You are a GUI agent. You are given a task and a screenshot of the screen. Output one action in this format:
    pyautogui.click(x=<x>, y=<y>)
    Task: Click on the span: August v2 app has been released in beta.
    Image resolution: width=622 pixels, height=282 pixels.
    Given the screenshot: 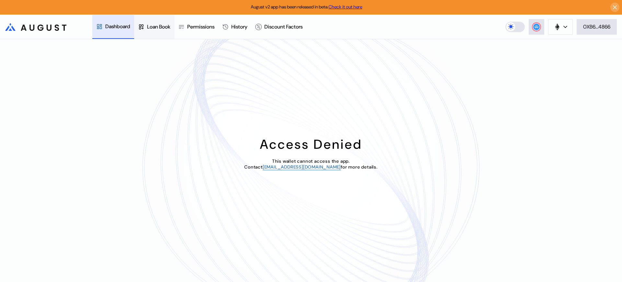 What is the action you would take?
    pyautogui.click(x=306, y=7)
    